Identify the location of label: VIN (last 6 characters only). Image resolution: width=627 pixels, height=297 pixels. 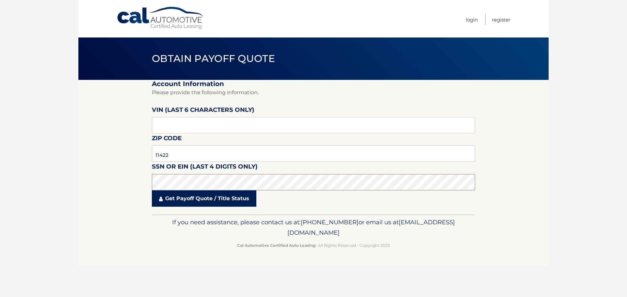
(203, 111).